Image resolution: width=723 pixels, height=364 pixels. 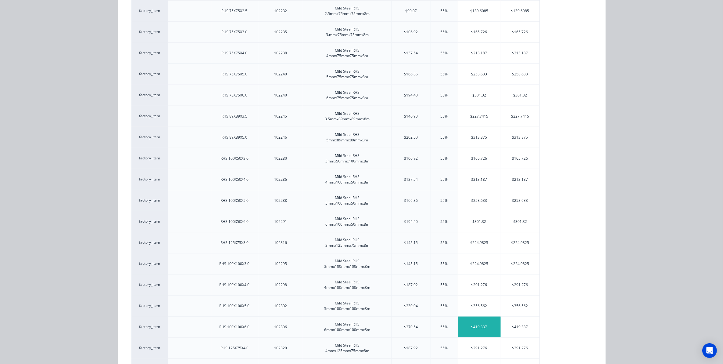 I want to click on div: RHS 100X100X5.0, so click(x=235, y=306).